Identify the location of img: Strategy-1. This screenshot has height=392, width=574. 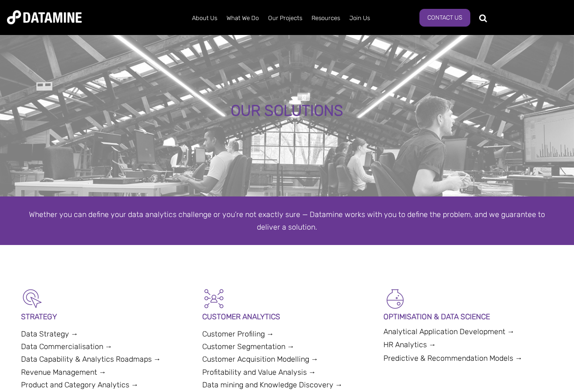
(33, 298).